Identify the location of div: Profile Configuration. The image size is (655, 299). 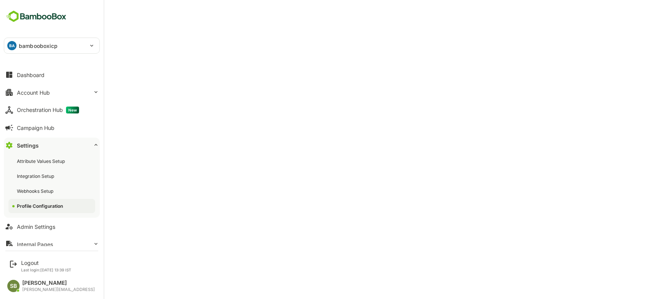
(41, 206).